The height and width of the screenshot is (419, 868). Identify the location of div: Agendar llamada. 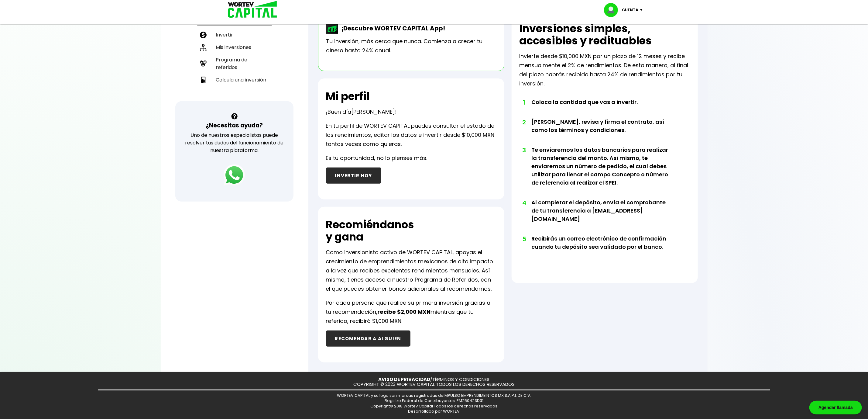
(836, 407).